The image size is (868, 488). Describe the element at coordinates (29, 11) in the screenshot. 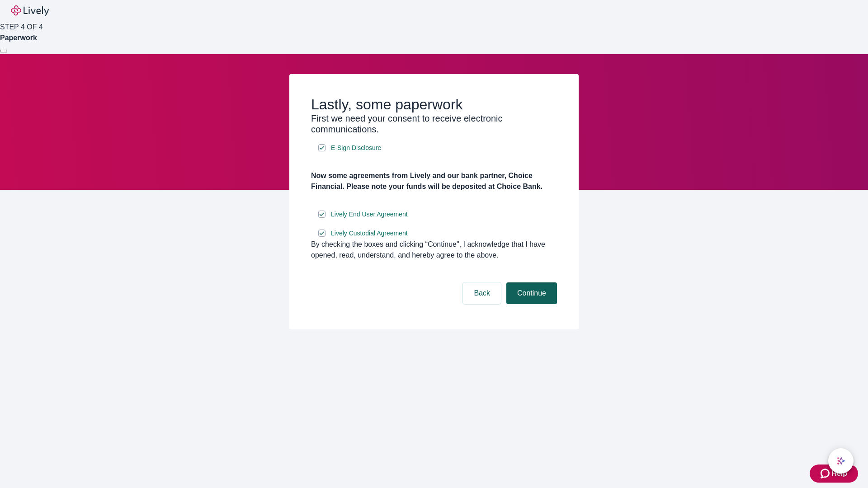

I see `img: Lively` at that location.